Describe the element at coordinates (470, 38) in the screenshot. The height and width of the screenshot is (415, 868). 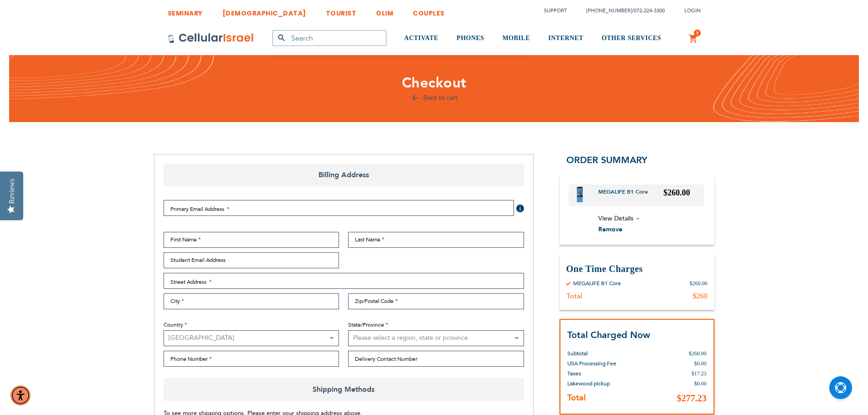
I see `span: PHONES` at that location.